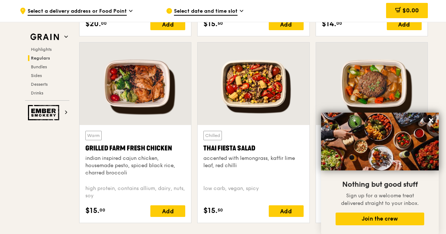 This screenshot has width=446, height=234. I want to click on div: high protein, contains allium, dairy, nuts, soy, so click(135, 192).